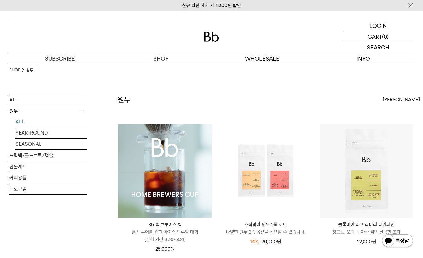  I want to click on img: 콜롬비아 라 프라데라 디카페인, so click(367, 171).